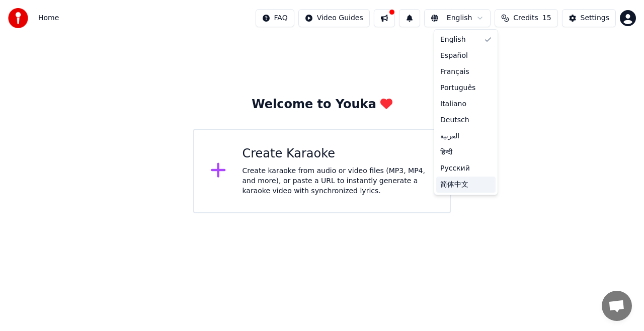  I want to click on span: English, so click(453, 40).